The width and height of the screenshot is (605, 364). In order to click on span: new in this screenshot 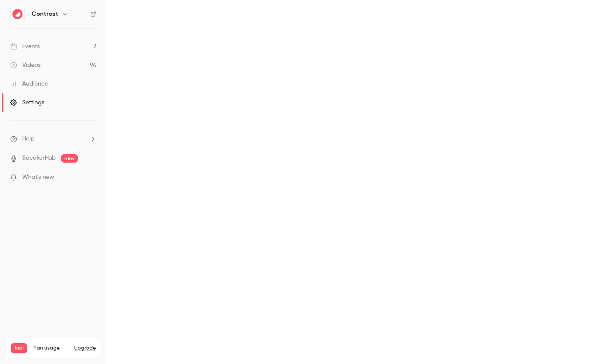, I will do `click(69, 158)`.